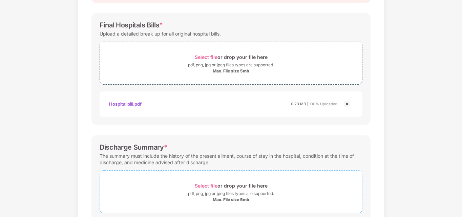 This screenshot has height=217, width=462. I want to click on img: svg+xml;base64,PHN2ZyBpZD0iQ3Jvc3MtMjR4MjQiIHhtbG5zPSJodHRwOi8vd3d3LnczLm9yZy8yMDAwL3N2ZyIgd2lkdG..., so click(347, 104).